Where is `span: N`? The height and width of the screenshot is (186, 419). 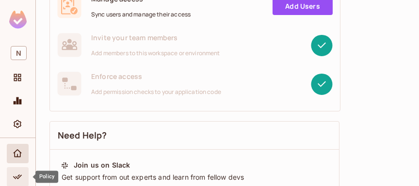
span: N is located at coordinates (18, 53).